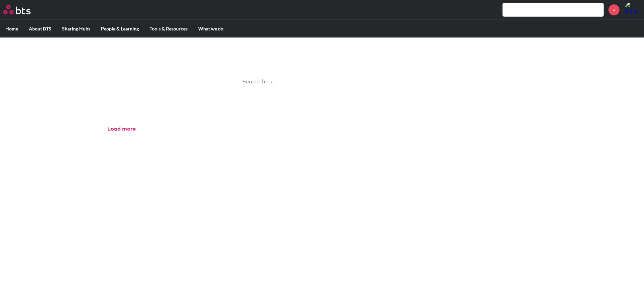 This screenshot has width=644, height=305. I want to click on label: What we do, so click(211, 29).